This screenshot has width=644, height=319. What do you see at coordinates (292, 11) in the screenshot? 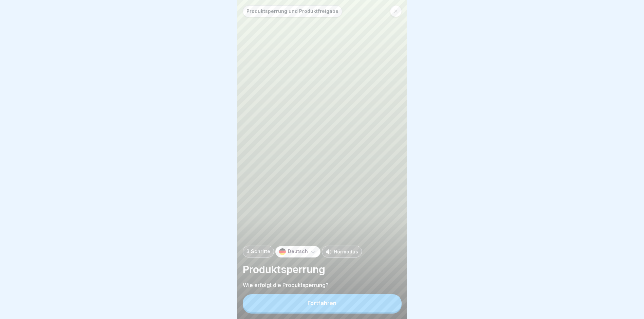
I see `p: Produktsperrung und Produktfreigabe` at bounding box center [292, 11].